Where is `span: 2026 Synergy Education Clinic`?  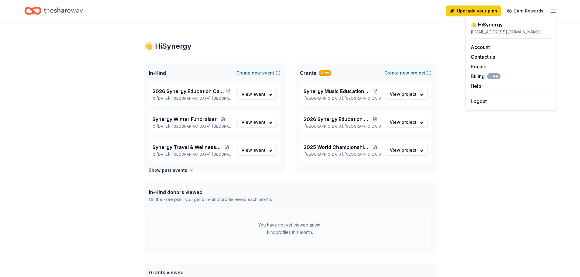 span: 2026 Synergy Education Clinic is located at coordinates (336, 119).